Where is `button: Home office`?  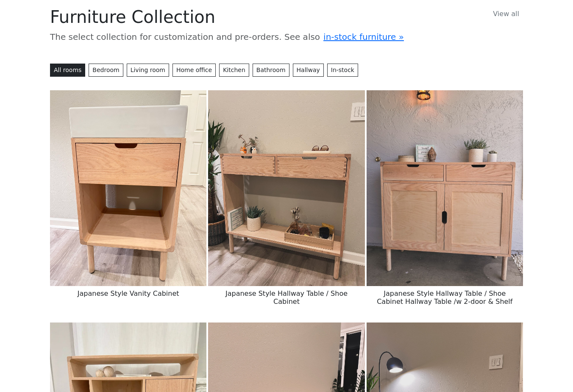
button: Home office is located at coordinates (194, 70).